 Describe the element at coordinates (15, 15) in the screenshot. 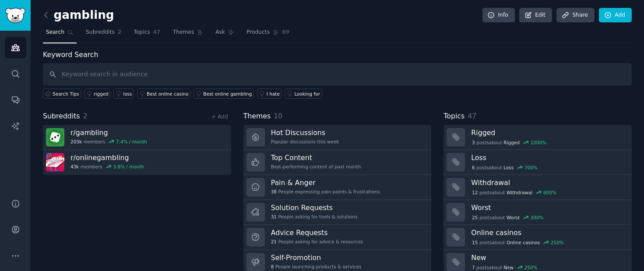

I see `img: GummySearch logo` at that location.